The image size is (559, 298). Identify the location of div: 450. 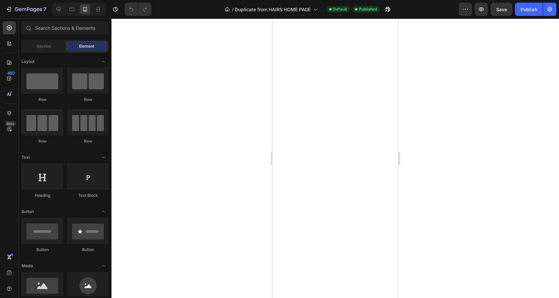
(11, 73).